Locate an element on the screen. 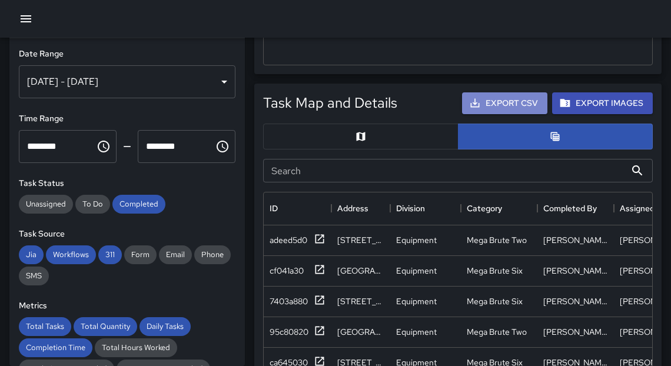  span: Email is located at coordinates (175, 254).